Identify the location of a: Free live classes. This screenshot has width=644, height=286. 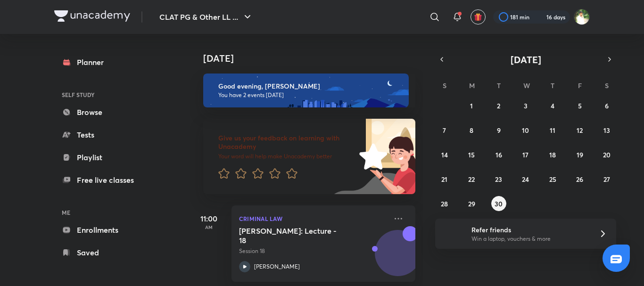
(109, 180).